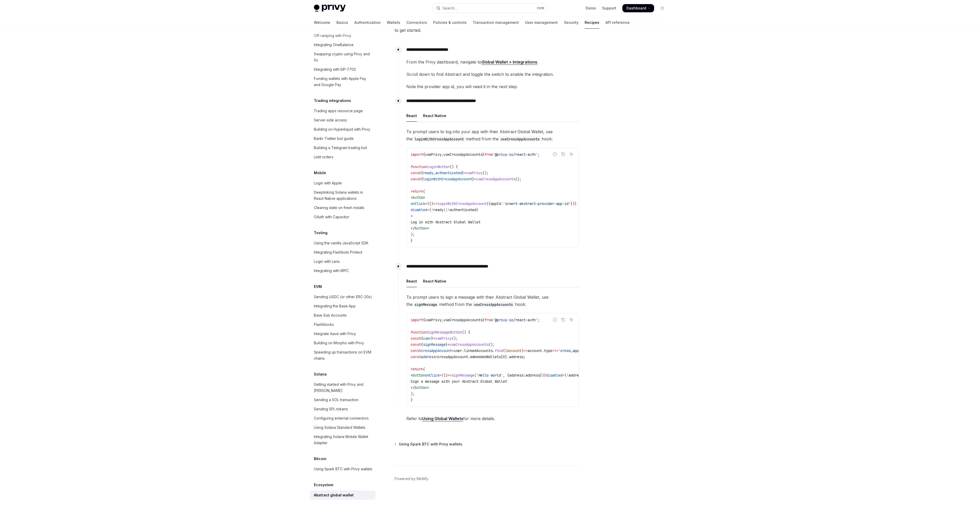  I want to click on a: Deeplinking Solana wallets in React Native applications, so click(343, 196).